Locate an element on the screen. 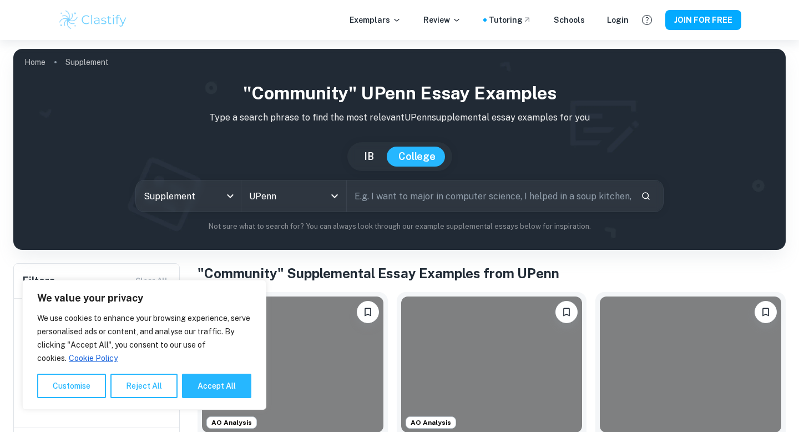  button: IB is located at coordinates (369, 156).